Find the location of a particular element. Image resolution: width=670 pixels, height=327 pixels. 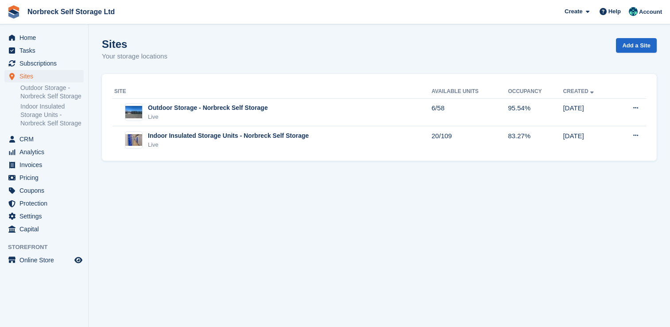

span: Account is located at coordinates (651, 12).